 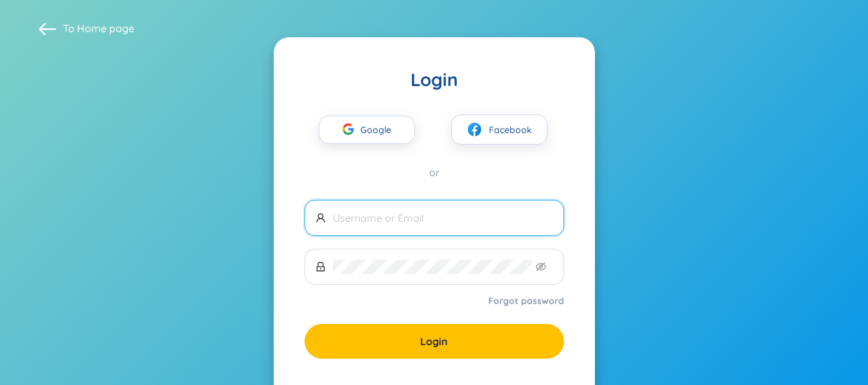 I want to click on span: To, so click(x=98, y=28).